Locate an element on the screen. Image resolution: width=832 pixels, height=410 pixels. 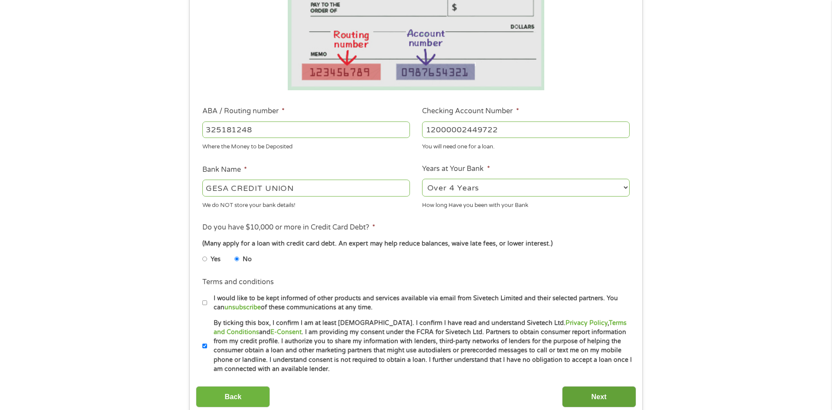
label: Terms and conditions is located at coordinates (238, 282).